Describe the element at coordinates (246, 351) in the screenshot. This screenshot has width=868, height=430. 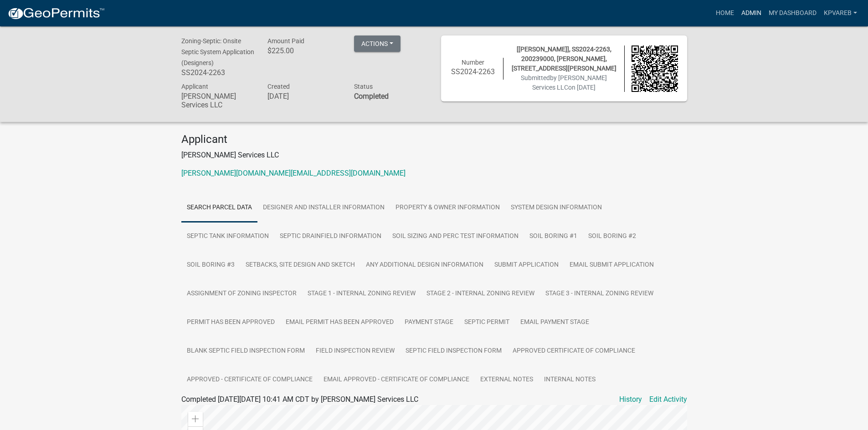
I see `a: Blank Septic Field Inspection Form` at that location.